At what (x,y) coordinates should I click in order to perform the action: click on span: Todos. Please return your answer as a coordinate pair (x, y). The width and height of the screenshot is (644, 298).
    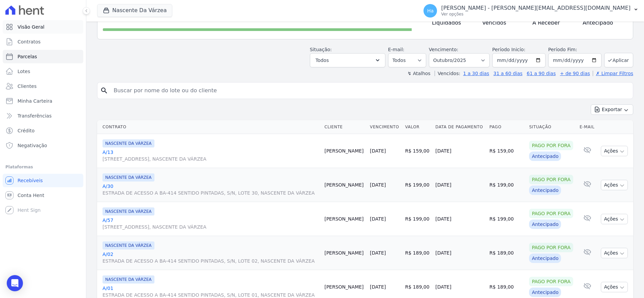
    Looking at the image, I should click on (322, 60).